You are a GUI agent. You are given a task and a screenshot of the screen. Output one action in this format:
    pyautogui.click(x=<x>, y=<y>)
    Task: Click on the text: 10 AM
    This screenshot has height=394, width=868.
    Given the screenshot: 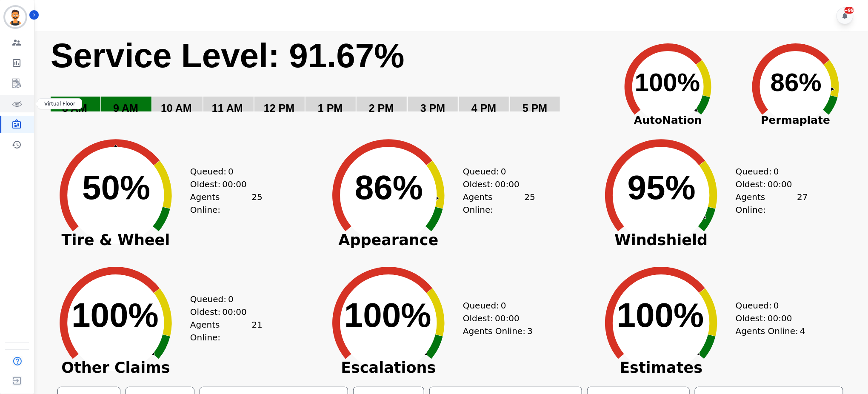 What is the action you would take?
    pyautogui.click(x=176, y=108)
    